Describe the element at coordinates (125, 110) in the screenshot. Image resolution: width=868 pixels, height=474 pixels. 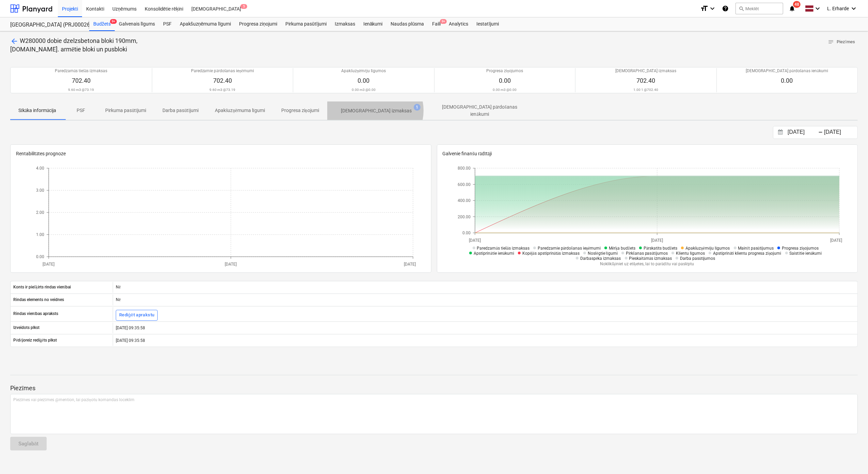
I see `p: Pirkuma pasūtījumi` at that location.